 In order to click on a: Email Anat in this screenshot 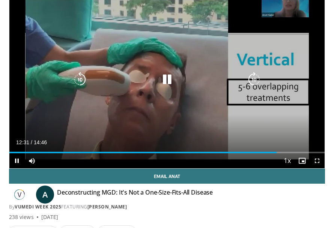, I will do `click(167, 176)`.